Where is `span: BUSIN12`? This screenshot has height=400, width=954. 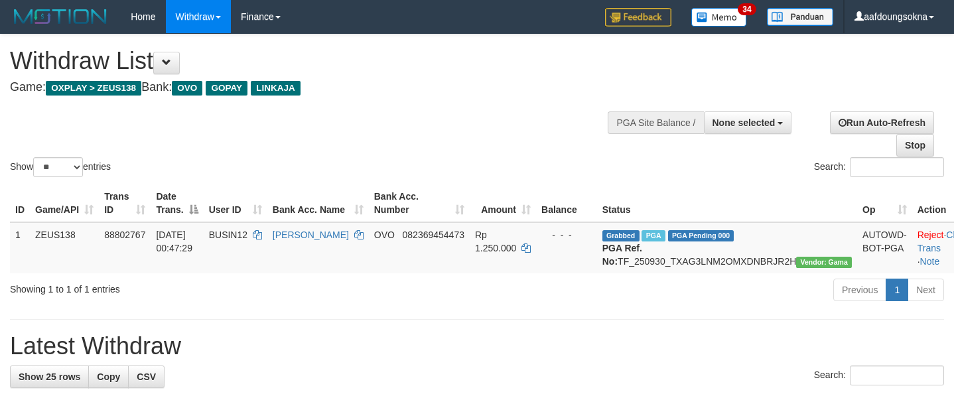
span: BUSIN12 is located at coordinates (228, 235).